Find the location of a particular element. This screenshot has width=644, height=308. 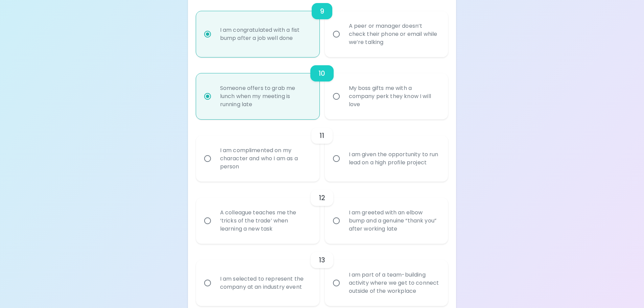

h6: 13 is located at coordinates (322, 260).